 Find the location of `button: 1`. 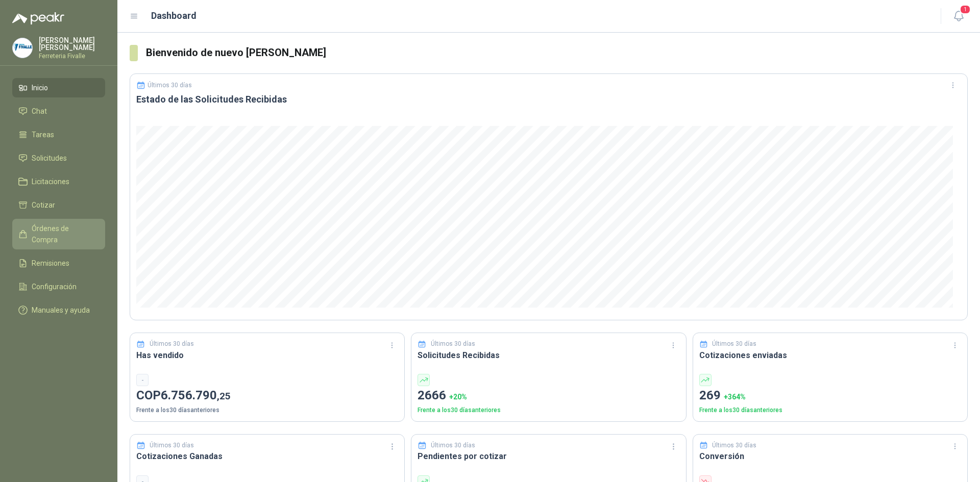

button: 1 is located at coordinates (958, 16).